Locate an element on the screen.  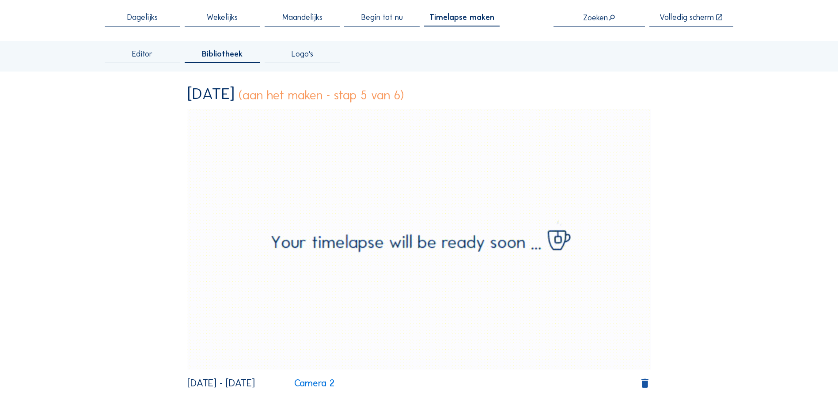
span: Bibliotheek is located at coordinates (222, 54).